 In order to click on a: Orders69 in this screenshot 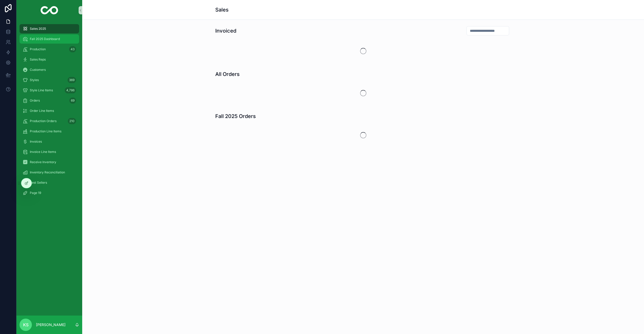, I will do `click(49, 100)`.